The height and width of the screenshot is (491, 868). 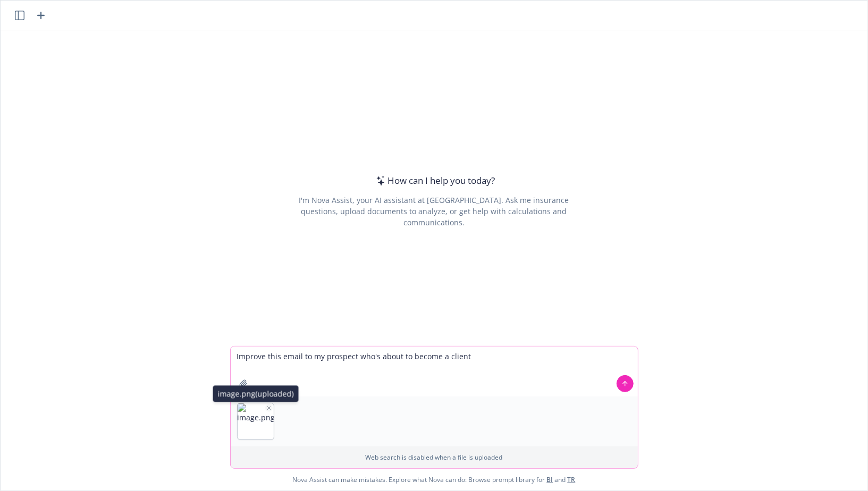 I want to click on p: Web search is disabled when a file is uploaded, so click(x=434, y=457).